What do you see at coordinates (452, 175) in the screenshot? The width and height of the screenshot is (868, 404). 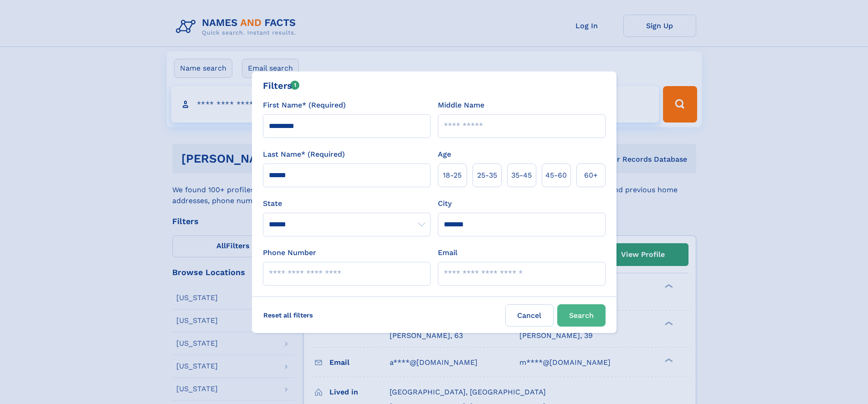 I see `span: 18‑25` at bounding box center [452, 175].